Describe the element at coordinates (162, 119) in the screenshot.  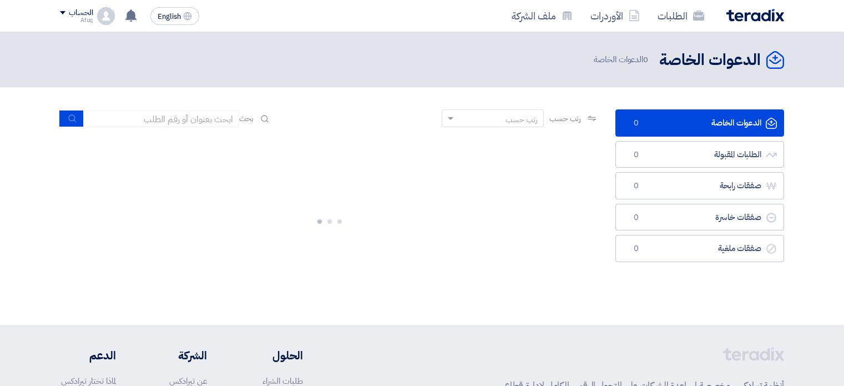
I see `input: ابحث بعنوان أو رقم الطلب` at that location.